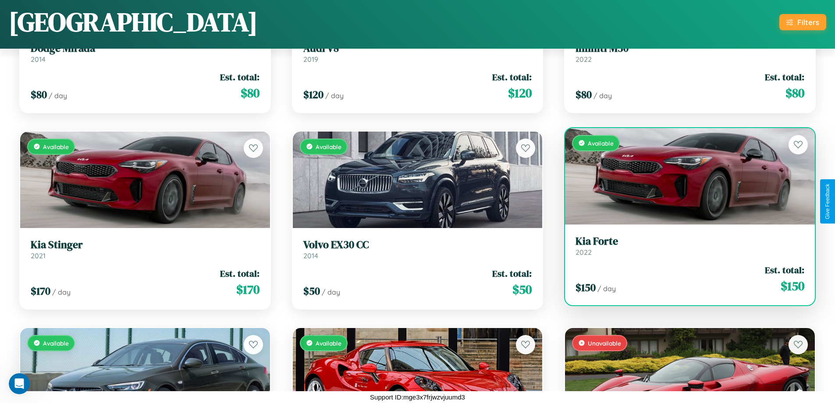 This screenshot has height=403, width=835. What do you see at coordinates (145, 249) in the screenshot?
I see `a: Kia Stinger2021` at bounding box center [145, 249].